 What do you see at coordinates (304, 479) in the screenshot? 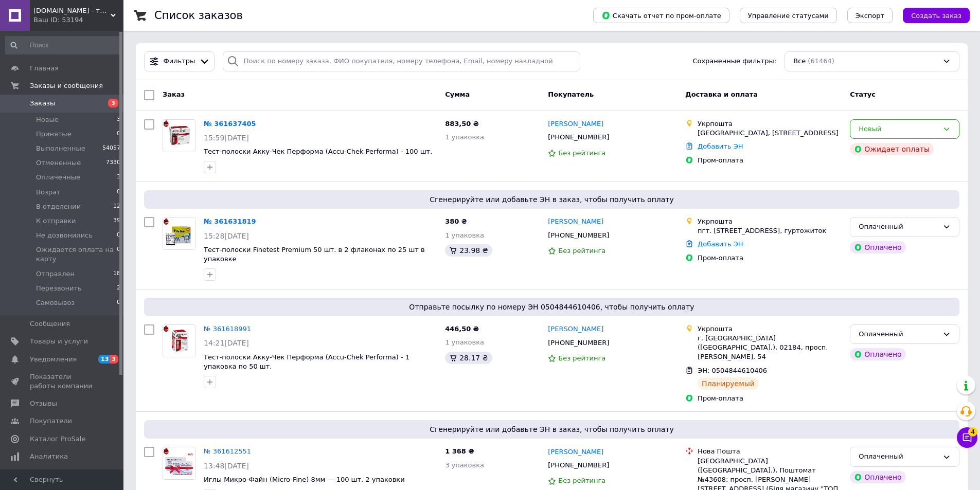
I see `span: Иглы Микро-Файн (Micro-Fine) 8мм — 100 шт. 2 упаковки` at bounding box center [304, 479].